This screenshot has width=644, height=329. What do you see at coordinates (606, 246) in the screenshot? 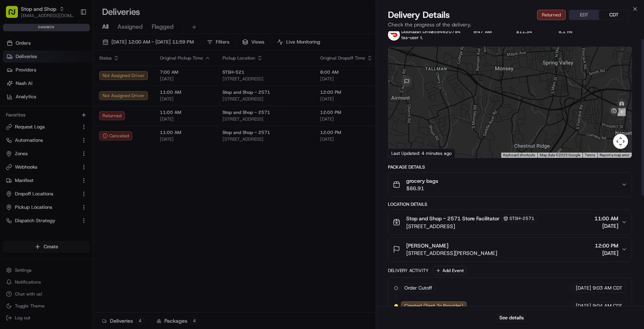
I see `span: 12:00 PM` at bounding box center [606, 246].